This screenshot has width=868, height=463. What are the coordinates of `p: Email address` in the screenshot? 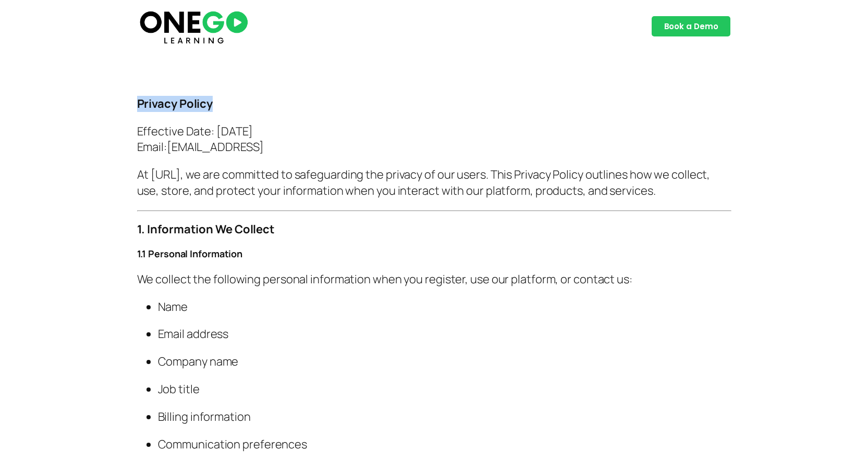 It's located at (445, 334).